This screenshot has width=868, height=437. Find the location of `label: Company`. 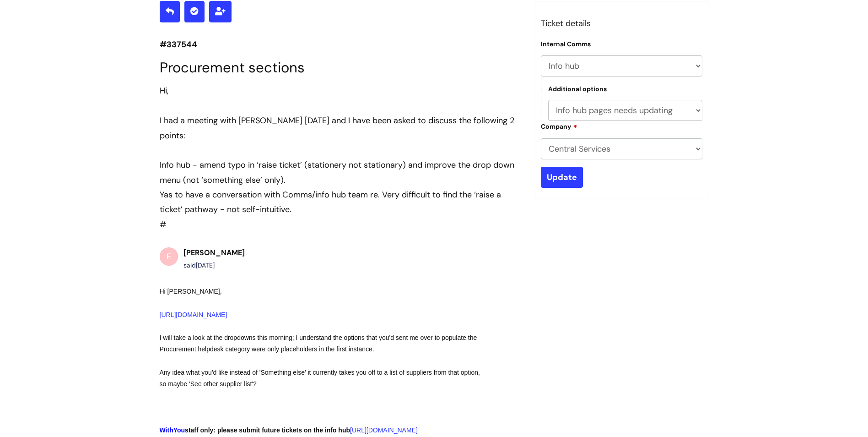

label: Company is located at coordinates (559, 126).